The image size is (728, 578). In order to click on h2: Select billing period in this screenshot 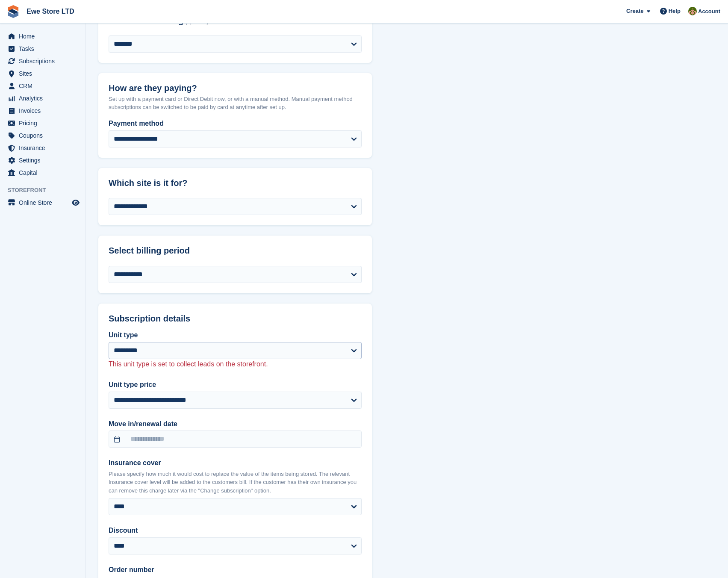, I will do `click(235, 251)`.